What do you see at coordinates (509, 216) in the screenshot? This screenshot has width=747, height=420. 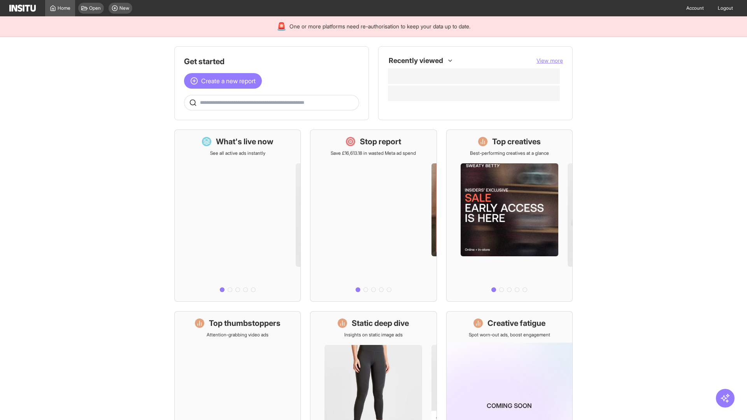 I see `a: Top creativesBest-performing creatives at a glance` at bounding box center [509, 216].